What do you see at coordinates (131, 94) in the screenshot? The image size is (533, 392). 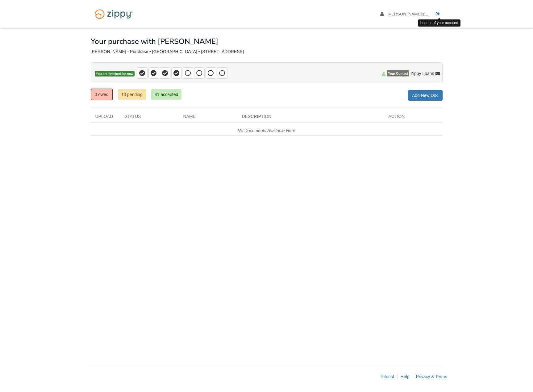 I see `a: 13 pending` at bounding box center [131, 94].